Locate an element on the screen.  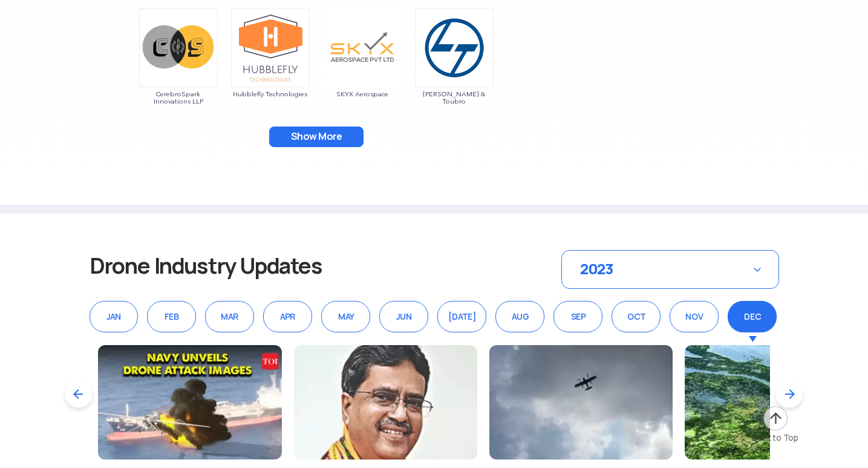
div: Back to Top is located at coordinates (775, 438).